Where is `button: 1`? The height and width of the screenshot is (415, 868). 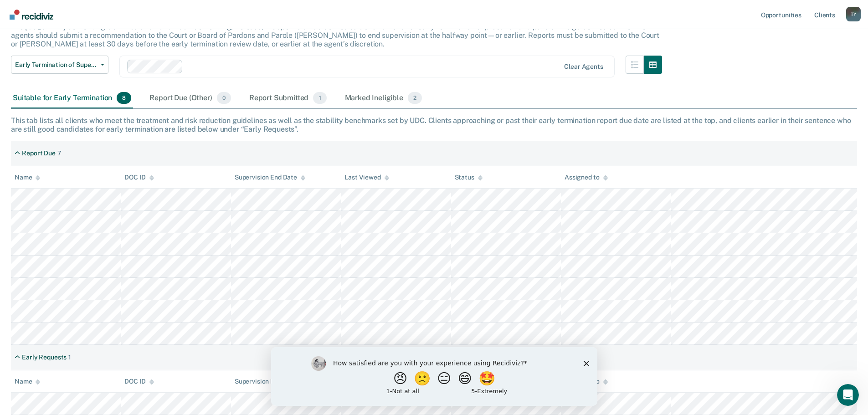
button: 1 is located at coordinates (130, 31).